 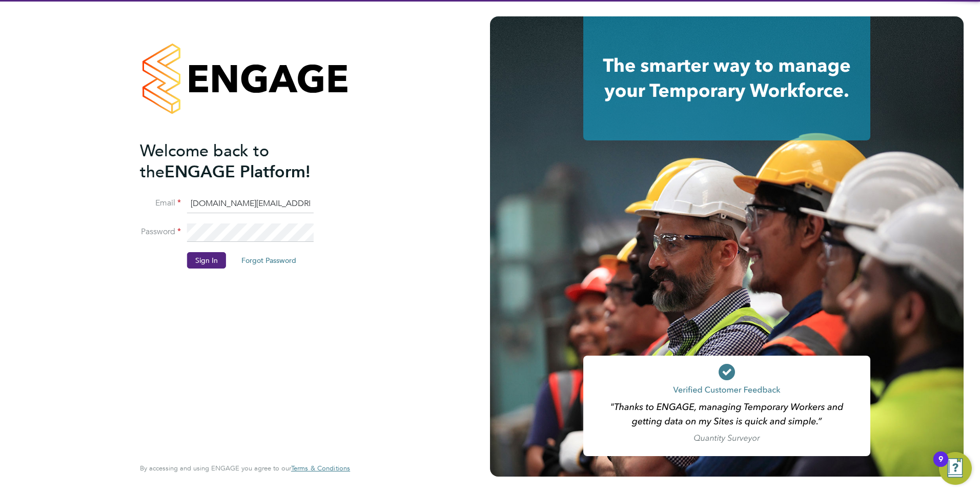 I want to click on a: Terms & Conditions, so click(x=320, y=468).